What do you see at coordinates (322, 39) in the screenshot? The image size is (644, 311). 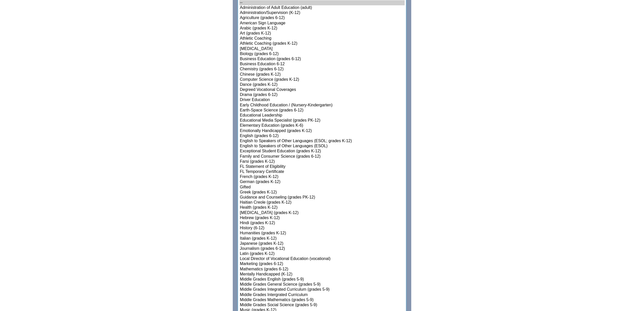 I see `option: Athletic Coaching` at bounding box center [322, 39].